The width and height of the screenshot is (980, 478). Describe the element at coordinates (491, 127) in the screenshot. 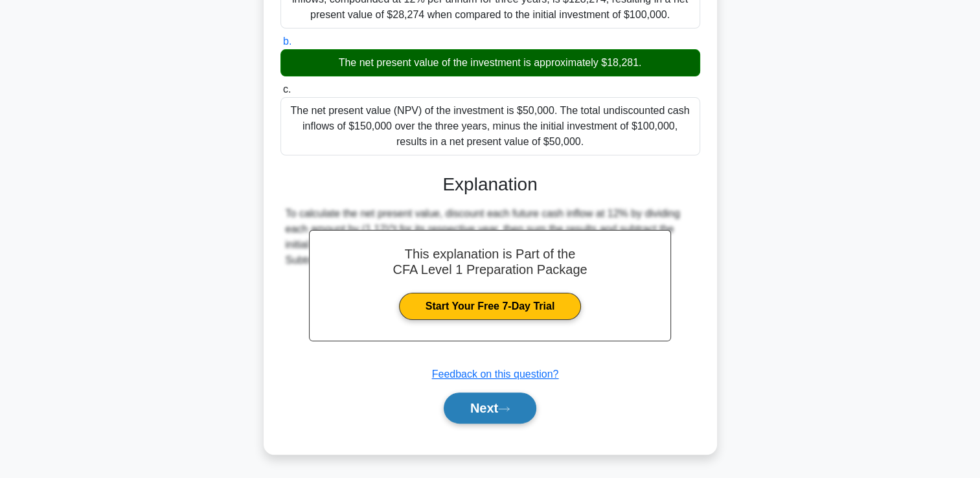

I see `div: The net present value (NPV) of the investment is $50,000. The total undiscounted cash inflows of ...` at that location.